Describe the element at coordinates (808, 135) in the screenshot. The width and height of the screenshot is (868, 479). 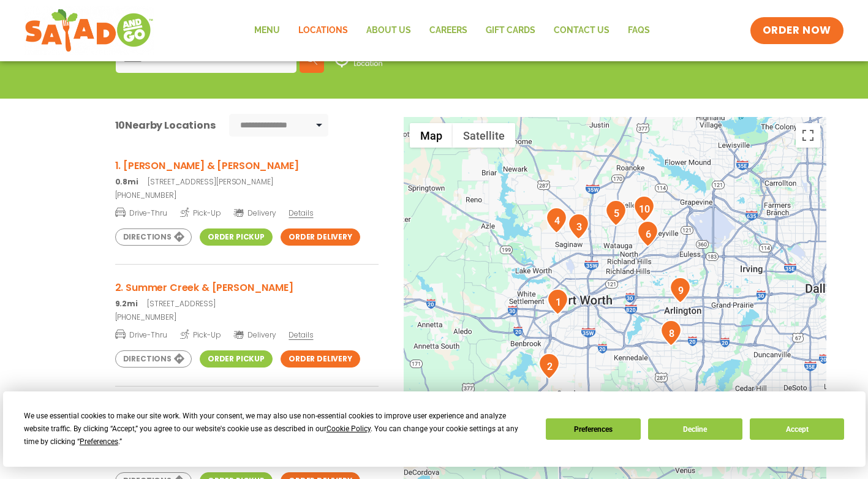
I see `button: Toggle fullscreen view` at that location.